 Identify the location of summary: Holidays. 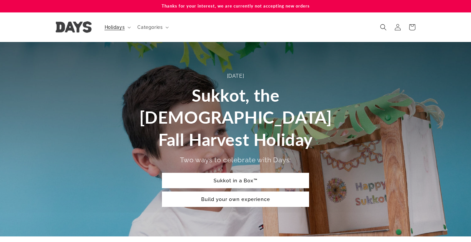
(117, 27).